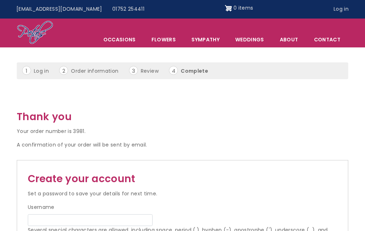  Describe the element at coordinates (327, 40) in the screenshot. I see `a: Contact` at that location.